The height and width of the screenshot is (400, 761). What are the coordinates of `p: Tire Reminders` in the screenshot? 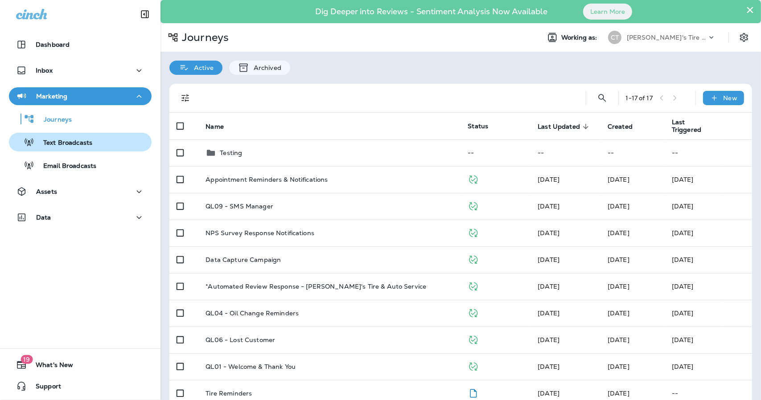 It's located at (229, 393).